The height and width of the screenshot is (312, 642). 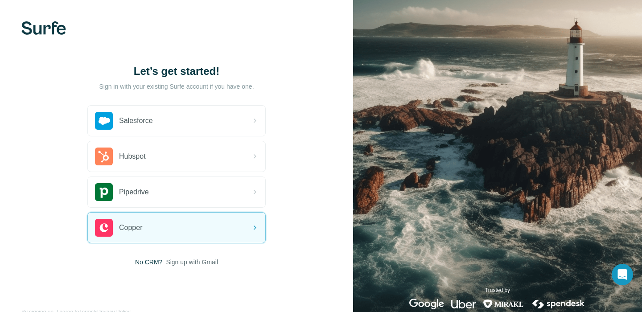 I want to click on span: Salesforce, so click(x=136, y=121).